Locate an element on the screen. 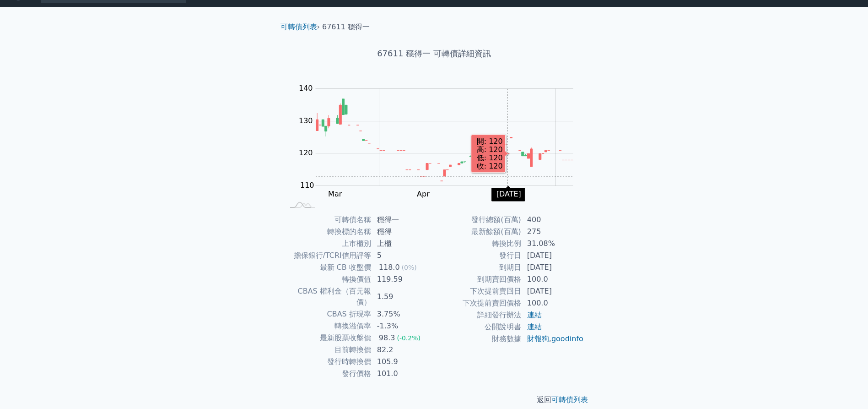  td: 82.2 is located at coordinates (402, 350).